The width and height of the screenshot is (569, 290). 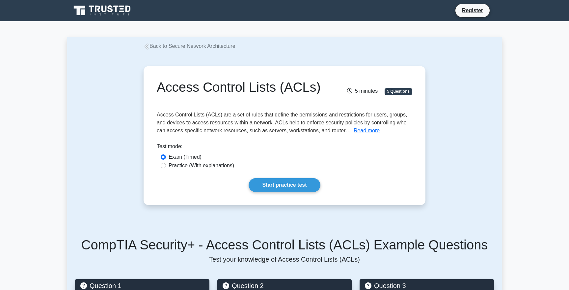 What do you see at coordinates (142, 285) in the screenshot?
I see `h5: Question 1` at bounding box center [142, 285].